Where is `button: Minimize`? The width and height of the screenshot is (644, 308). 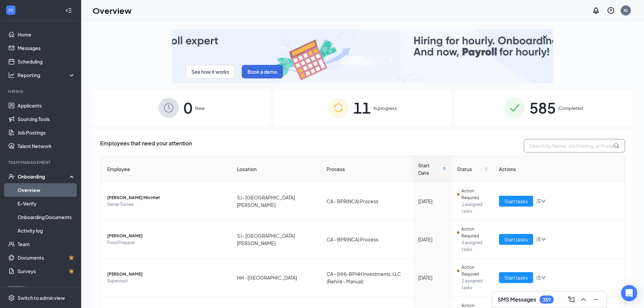
button: Minimize is located at coordinates (596, 300).